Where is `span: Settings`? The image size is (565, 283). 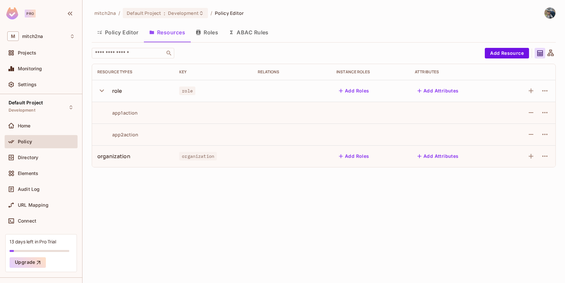 span: Settings is located at coordinates (27, 84).